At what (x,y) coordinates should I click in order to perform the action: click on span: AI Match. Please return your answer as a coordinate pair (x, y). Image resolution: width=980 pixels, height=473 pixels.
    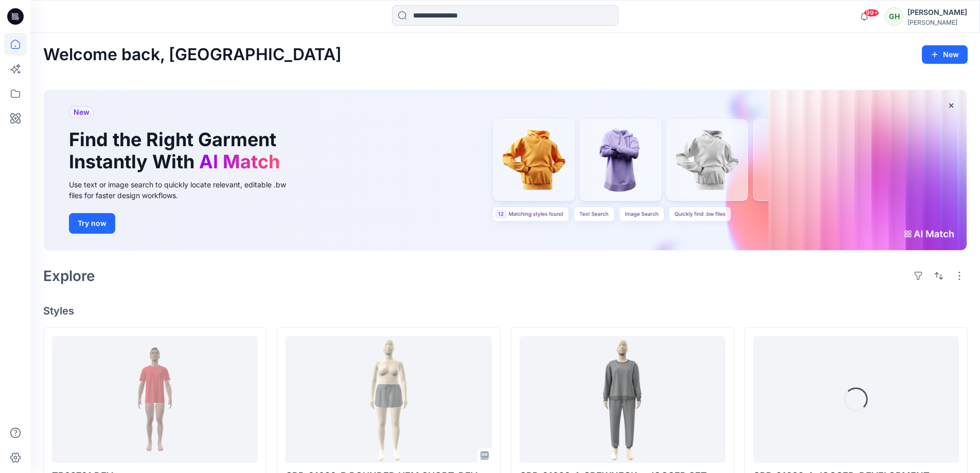
    Looking at the image, I should click on (239, 162).